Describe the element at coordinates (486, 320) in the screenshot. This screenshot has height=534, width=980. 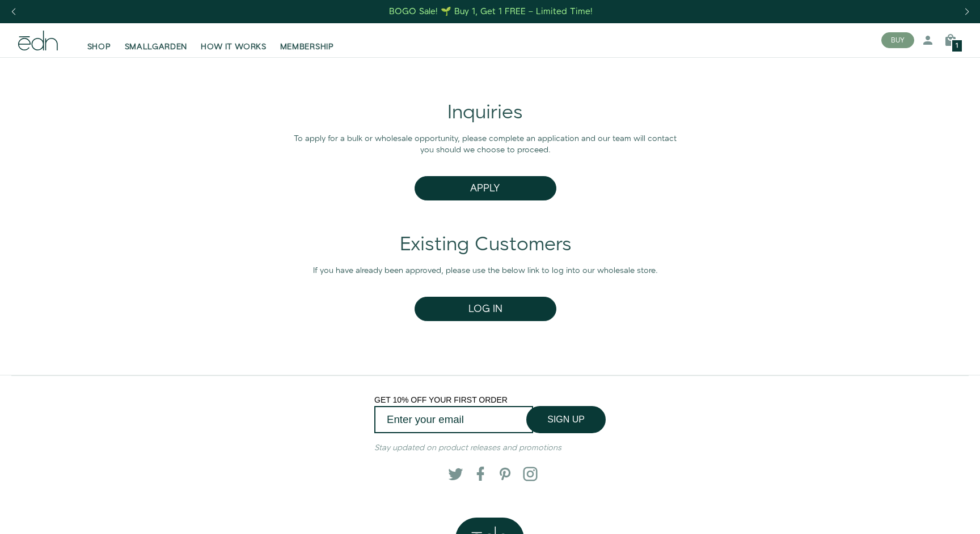
I see `center: If you have already been approved, please use the below link to log into our wholesale store.` at that location.